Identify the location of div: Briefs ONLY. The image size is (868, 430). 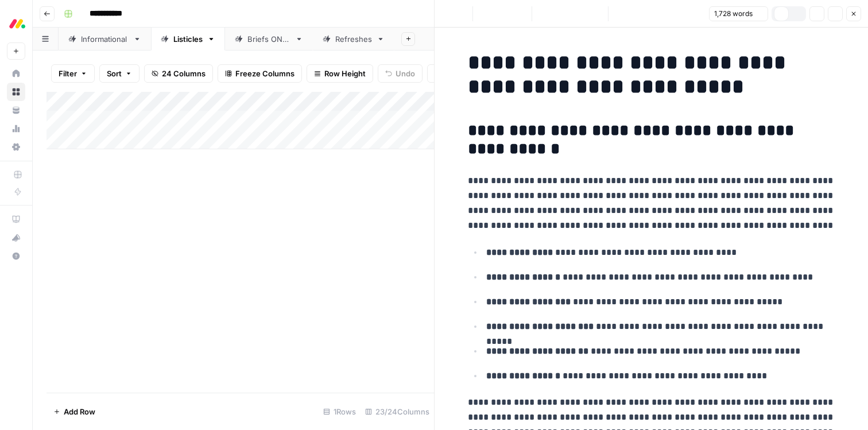
(269, 39).